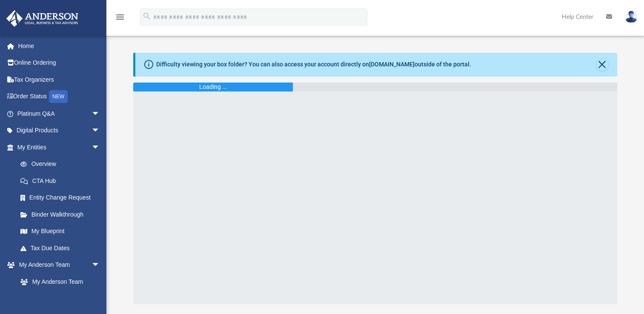 The image size is (644, 314). Describe the element at coordinates (42, 18) in the screenshot. I see `img: Anderson Advisors Platinum Portal` at that location.